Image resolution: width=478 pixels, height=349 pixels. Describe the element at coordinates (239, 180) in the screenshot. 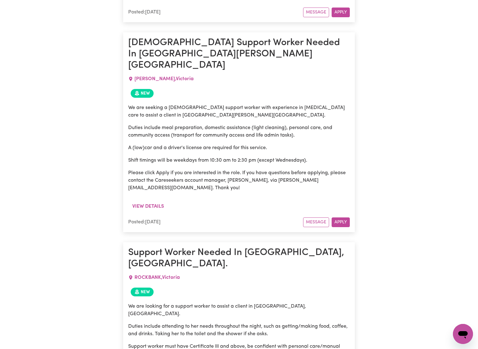

I see `p: Please click Apply if you are interested in the role. If you have questions before applying, plea...` at that location.